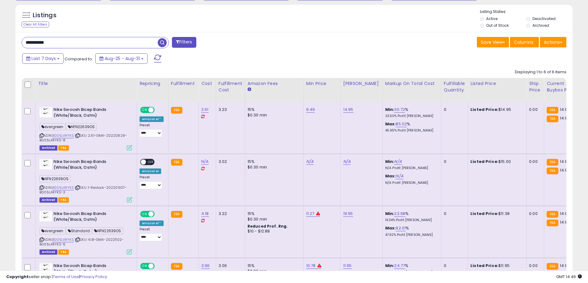 This screenshot has height=283, width=588. I want to click on div: Listed Price, so click(497, 84).